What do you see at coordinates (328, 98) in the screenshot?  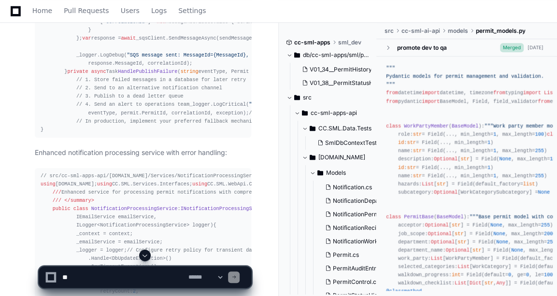 I see `button: src` at bounding box center [328, 98].